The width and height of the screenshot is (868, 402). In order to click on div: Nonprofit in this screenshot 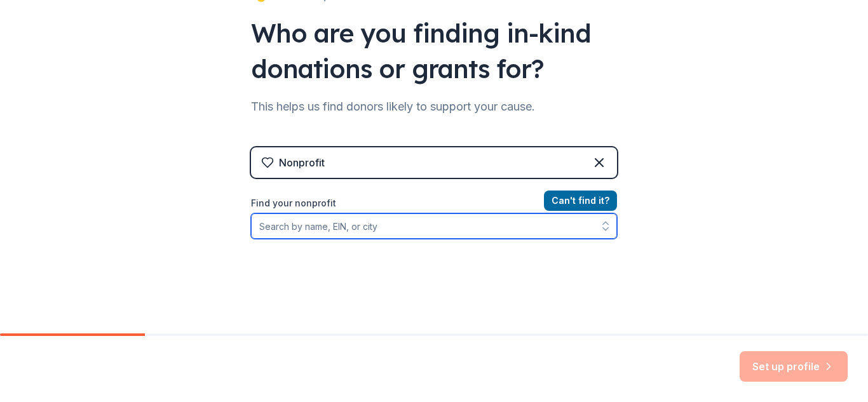, I will do `click(302, 163)`.